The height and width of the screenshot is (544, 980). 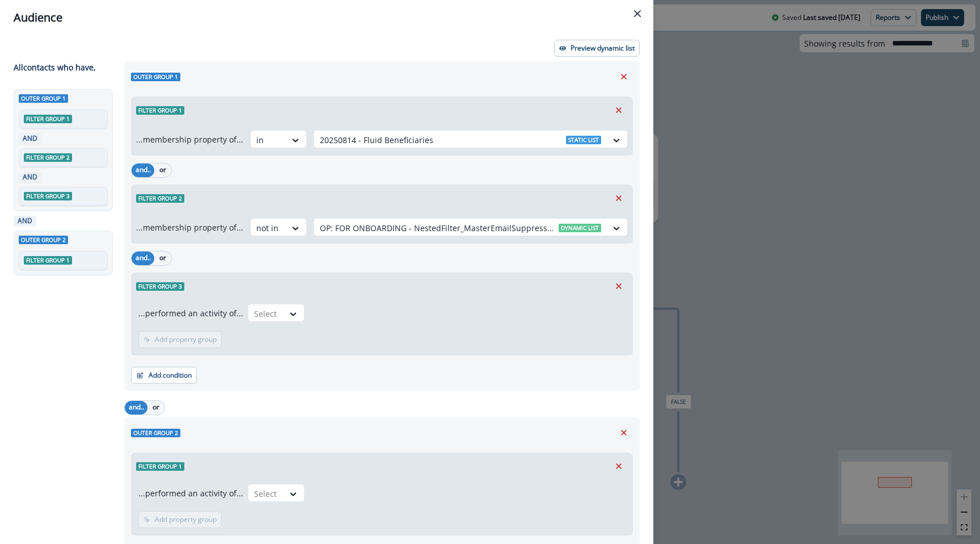 I want to click on div: Audience, so click(x=327, y=18).